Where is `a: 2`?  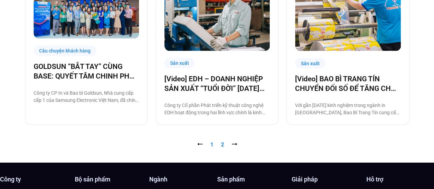 a: 2 is located at coordinates (222, 144).